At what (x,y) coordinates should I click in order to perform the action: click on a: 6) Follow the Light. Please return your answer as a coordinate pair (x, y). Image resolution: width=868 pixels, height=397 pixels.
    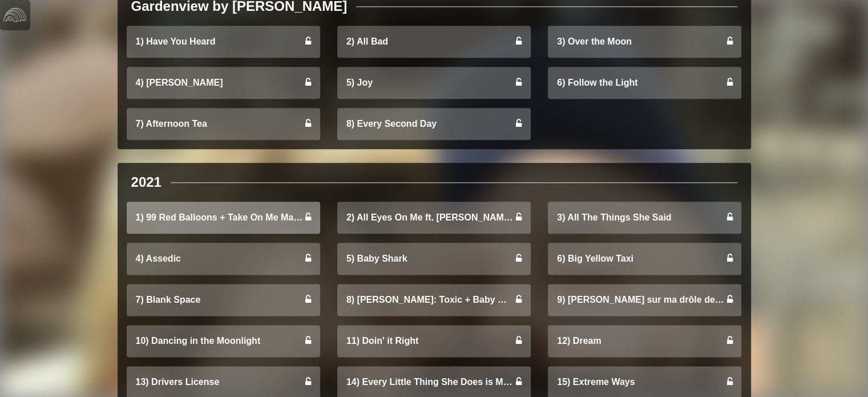
    Looking at the image, I should click on (645, 83).